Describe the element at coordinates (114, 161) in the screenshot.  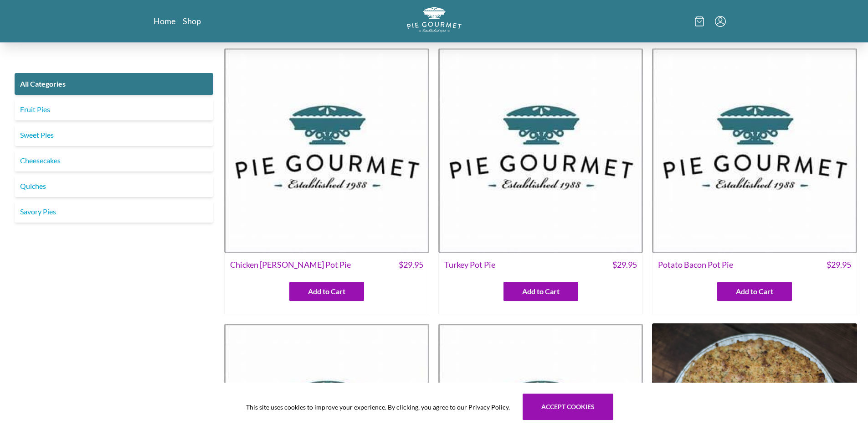
I see `a: Cheesecakes` at that location.